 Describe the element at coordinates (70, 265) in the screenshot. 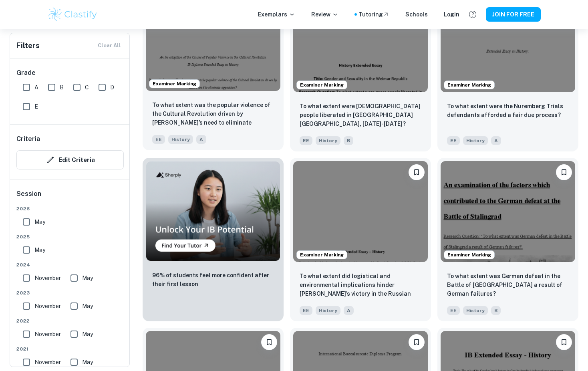

I see `span: 2024` at that location.